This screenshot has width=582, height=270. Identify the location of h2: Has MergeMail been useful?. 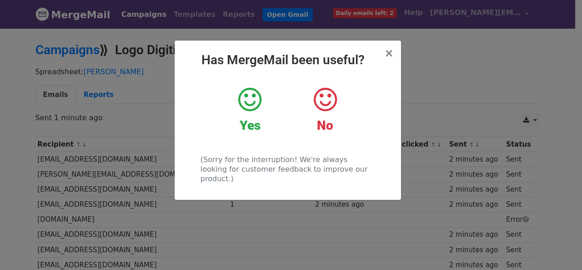
(288, 60).